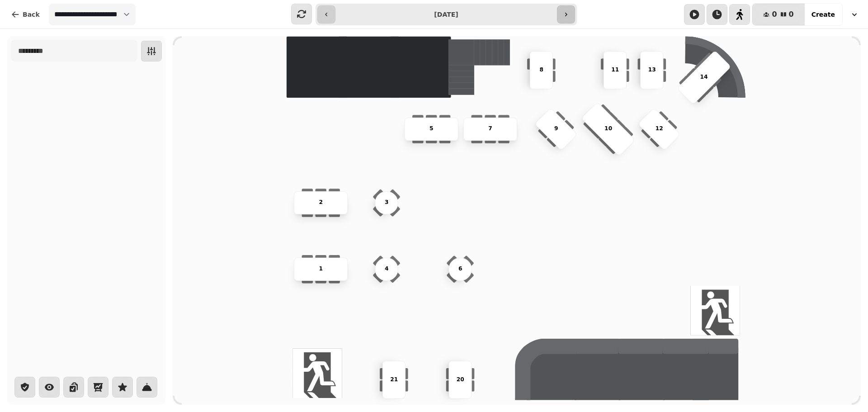  I want to click on button: Create, so click(824, 14).